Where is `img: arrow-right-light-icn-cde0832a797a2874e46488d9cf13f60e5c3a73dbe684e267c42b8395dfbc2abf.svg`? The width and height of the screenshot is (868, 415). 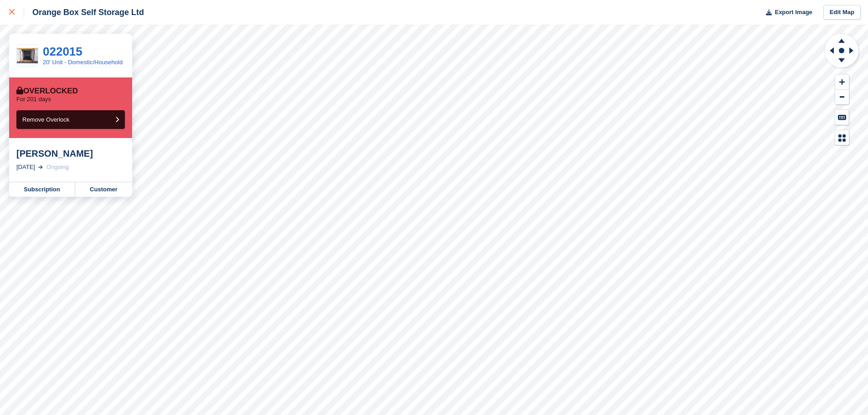
img: arrow-right-light-icn-cde0832a797a2874e46488d9cf13f60e5c3a73dbe684e267c42b8395dfbc2abf.svg is located at coordinates (41, 167).